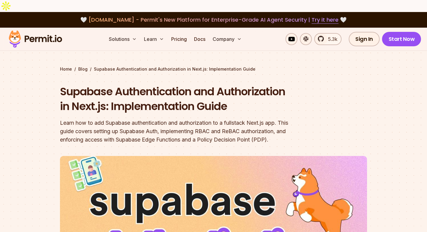 This screenshot has height=232, width=427. What do you see at coordinates (402, 39) in the screenshot?
I see `a: Start Now` at bounding box center [402, 39].